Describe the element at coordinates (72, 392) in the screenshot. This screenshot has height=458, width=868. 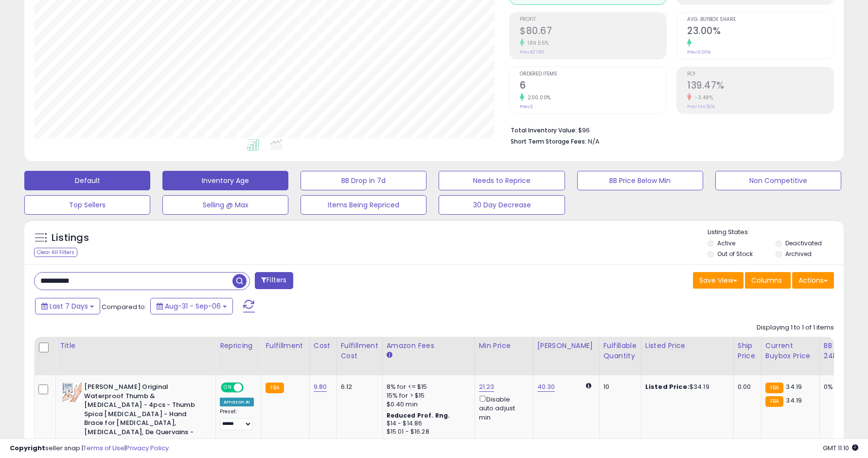
I see `img: 41LHlk5h52L._SL40_.jpg` at that location.